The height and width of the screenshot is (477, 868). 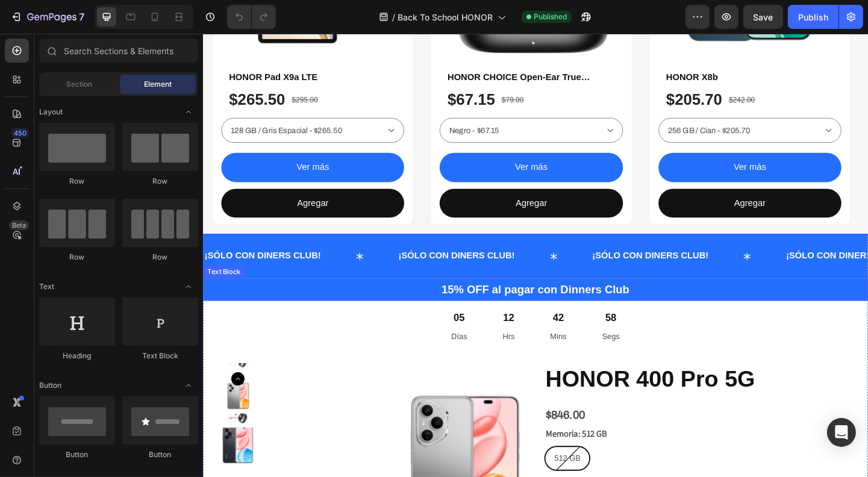 What do you see at coordinates (356, 48) in the screenshot?
I see `h2: HONOR CHOICE Open-Ear True Wireless Earbuds` at bounding box center [356, 48].